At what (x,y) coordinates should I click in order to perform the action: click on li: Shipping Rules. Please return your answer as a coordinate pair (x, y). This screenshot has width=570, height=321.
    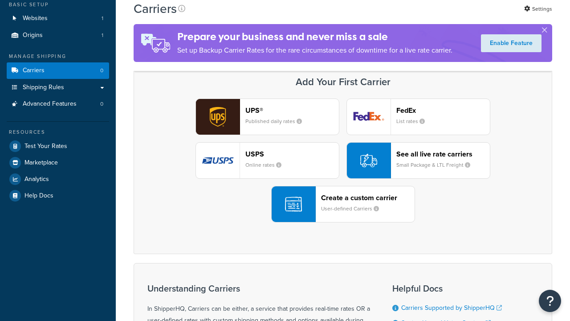
    Looking at the image, I should click on (58, 87).